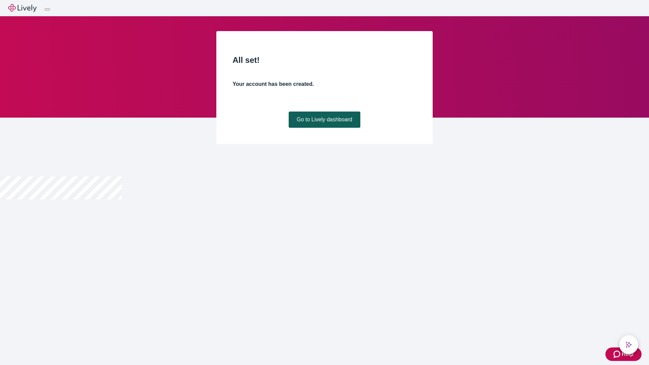 This screenshot has height=365, width=649. I want to click on span: Help, so click(628, 354).